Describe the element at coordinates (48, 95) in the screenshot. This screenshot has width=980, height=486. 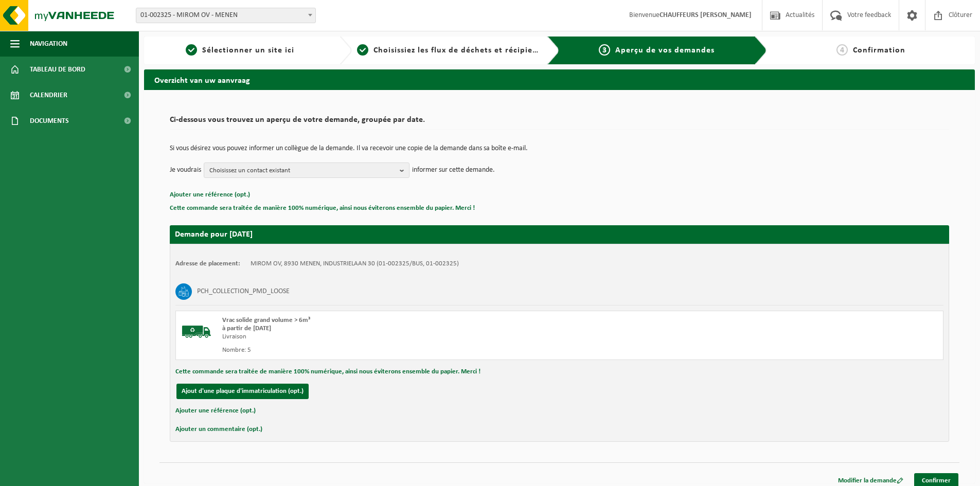
I see `span: Calendrier` at that location.